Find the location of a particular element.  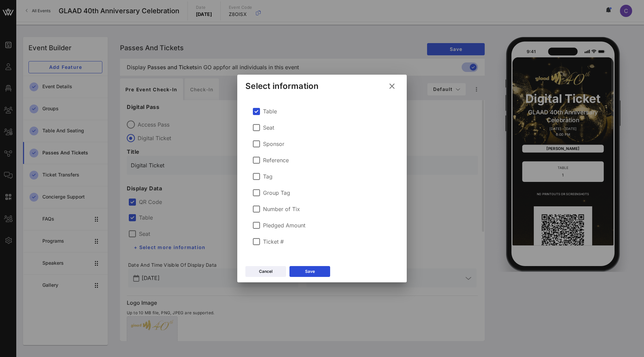

button: Save is located at coordinates (310, 271).